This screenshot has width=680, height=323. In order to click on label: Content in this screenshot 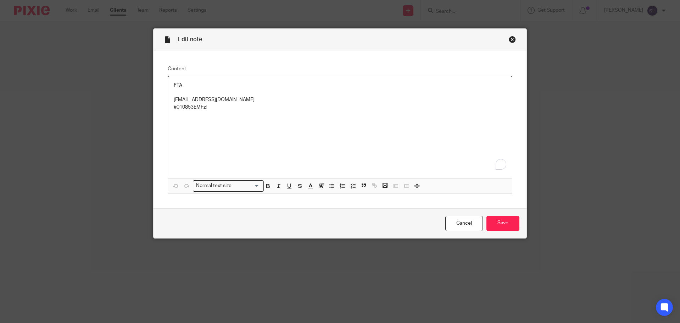, I will do `click(340, 69)`.